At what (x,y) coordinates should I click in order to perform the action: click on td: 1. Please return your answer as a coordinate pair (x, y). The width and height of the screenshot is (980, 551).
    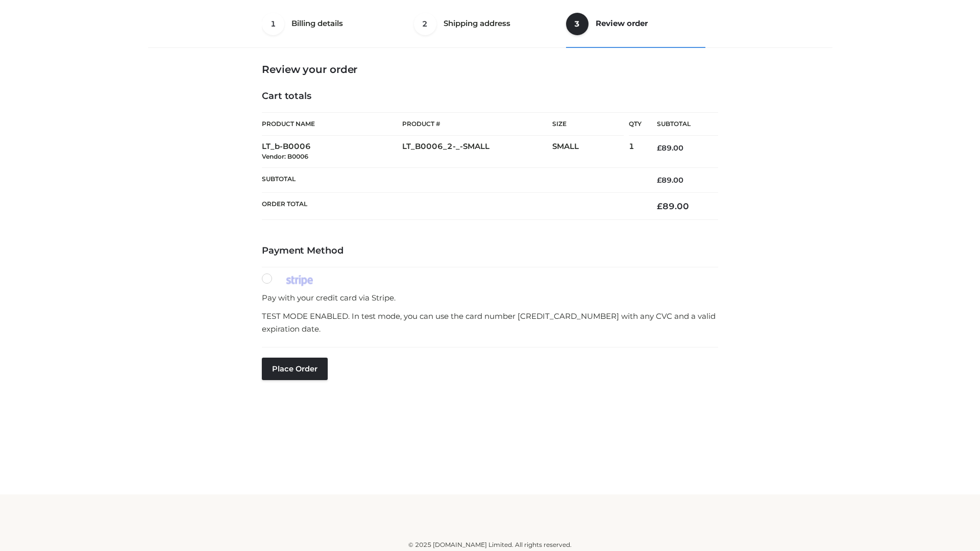
    Looking at the image, I should click on (634, 152).